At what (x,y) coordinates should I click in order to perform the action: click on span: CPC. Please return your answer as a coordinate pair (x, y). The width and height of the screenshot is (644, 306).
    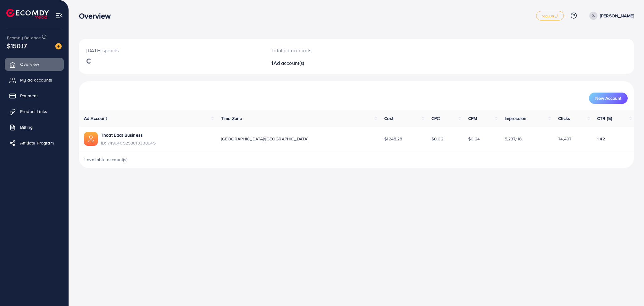
    Looking at the image, I should click on (436, 118).